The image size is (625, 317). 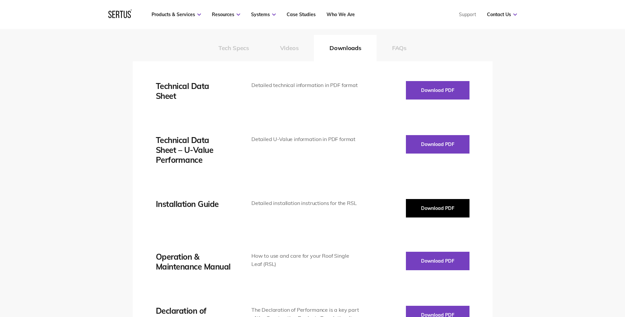 I want to click on a: Products & Services, so click(x=176, y=14).